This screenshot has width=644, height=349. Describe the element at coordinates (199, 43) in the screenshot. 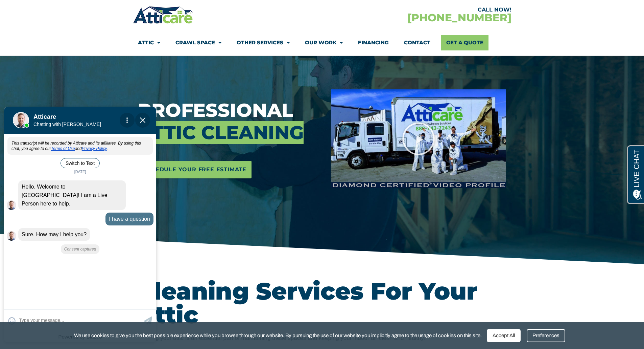

I see `a: Crawl Space` at that location.